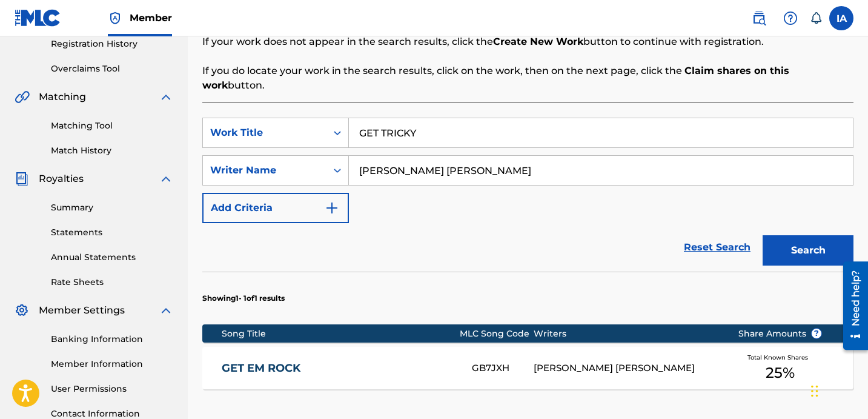 This screenshot has height=419, width=868. I want to click on button: Add Criteria, so click(276, 208).